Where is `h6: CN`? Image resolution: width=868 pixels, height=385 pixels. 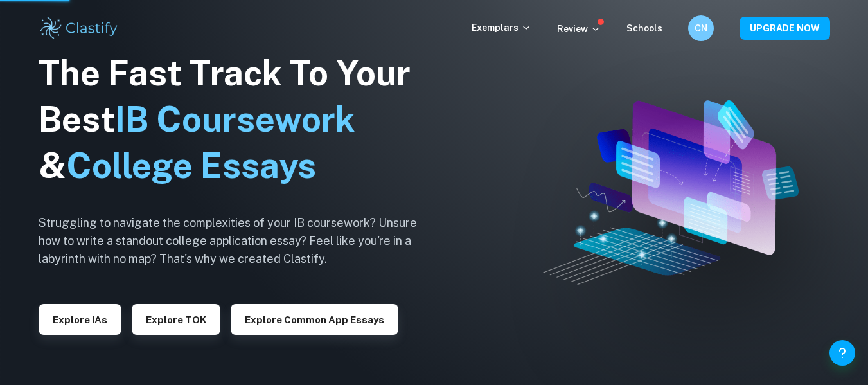 h6: CN is located at coordinates (701, 28).